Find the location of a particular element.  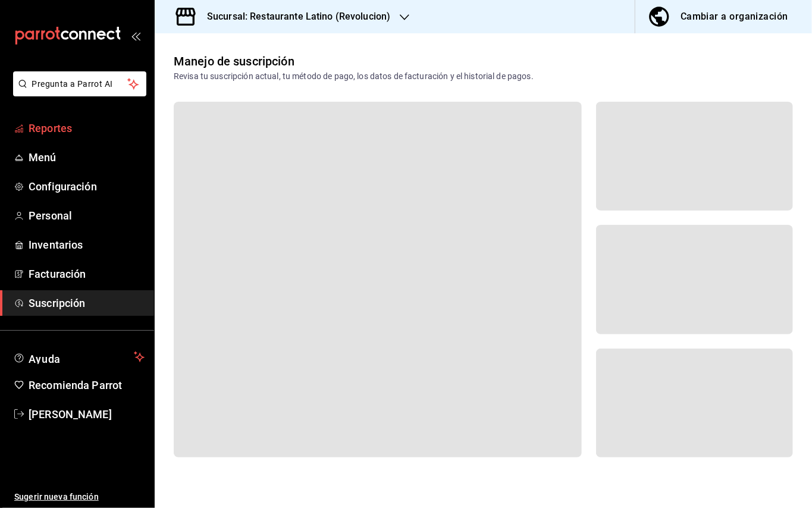

span: Personal is located at coordinates (86, 216).